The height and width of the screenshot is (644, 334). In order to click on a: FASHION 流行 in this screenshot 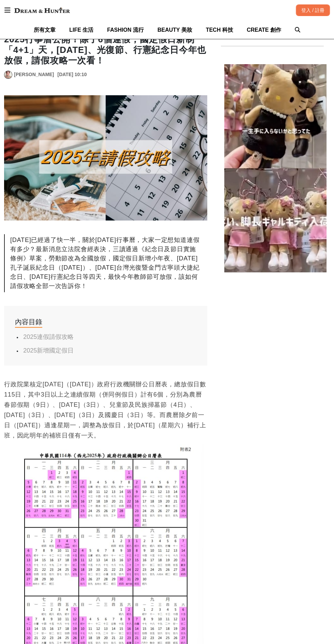, I will do `click(125, 30)`.